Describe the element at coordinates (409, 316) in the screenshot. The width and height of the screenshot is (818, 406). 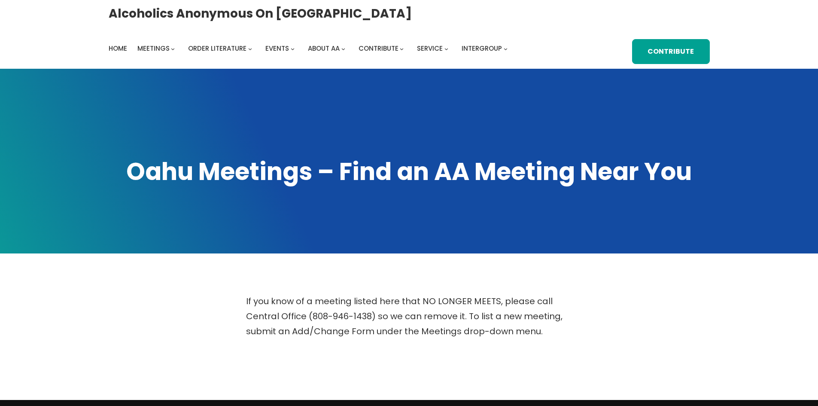
I see `p: If you know of a meeting listed here that NO LONGER MEETS, please call Central Office (808-946-14...` at that location.